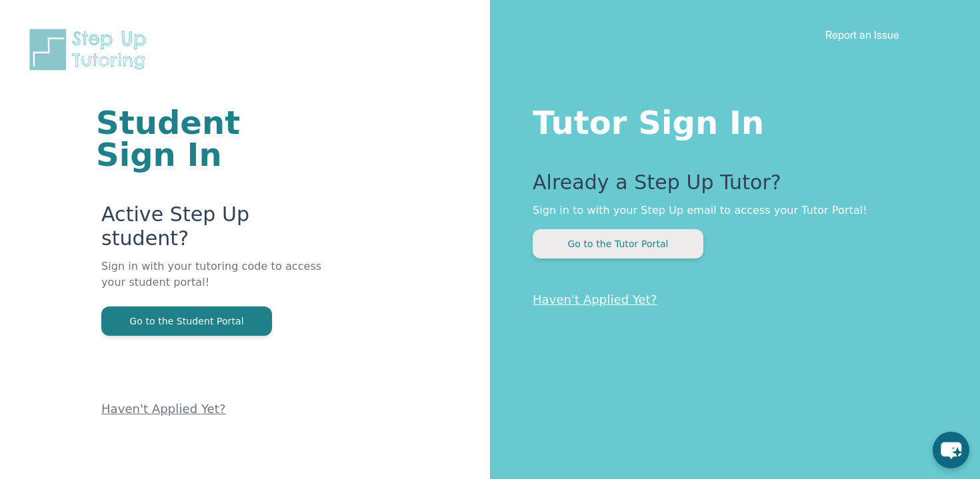 The width and height of the screenshot is (980, 479). I want to click on h1: Tutor Sign In, so click(729, 120).